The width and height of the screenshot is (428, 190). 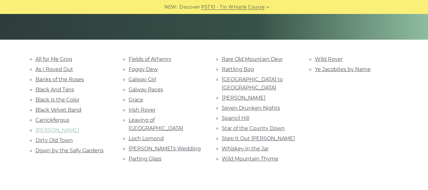 I want to click on a: Black And Tans, so click(x=55, y=89).